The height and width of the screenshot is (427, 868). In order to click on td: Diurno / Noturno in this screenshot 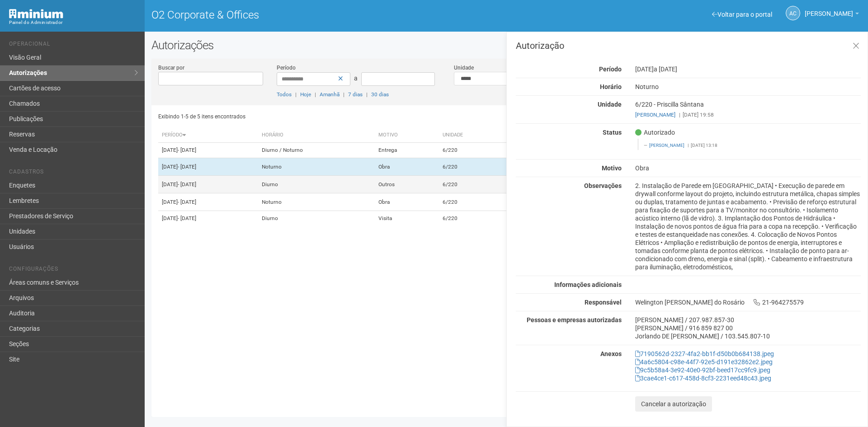, I will do `click(316, 150)`.